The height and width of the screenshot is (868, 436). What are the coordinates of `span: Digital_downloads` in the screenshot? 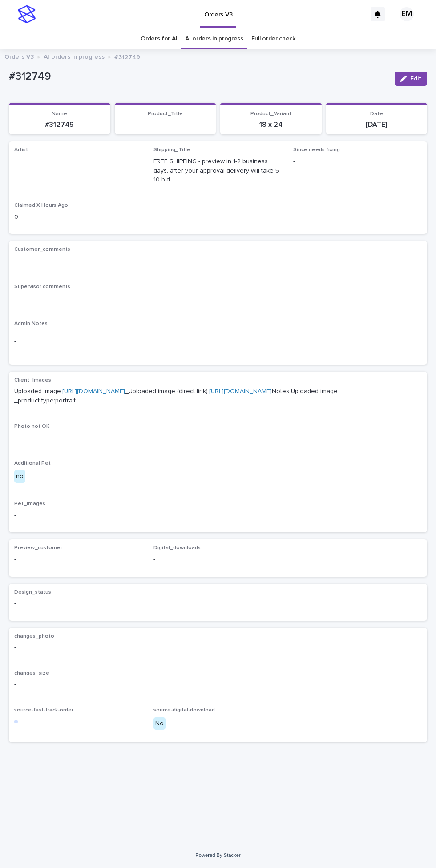 It's located at (177, 548).